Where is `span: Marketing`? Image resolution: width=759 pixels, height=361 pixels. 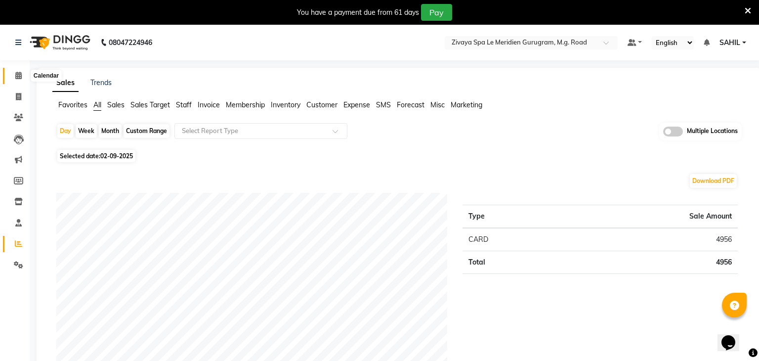
span: Marketing is located at coordinates (466, 105).